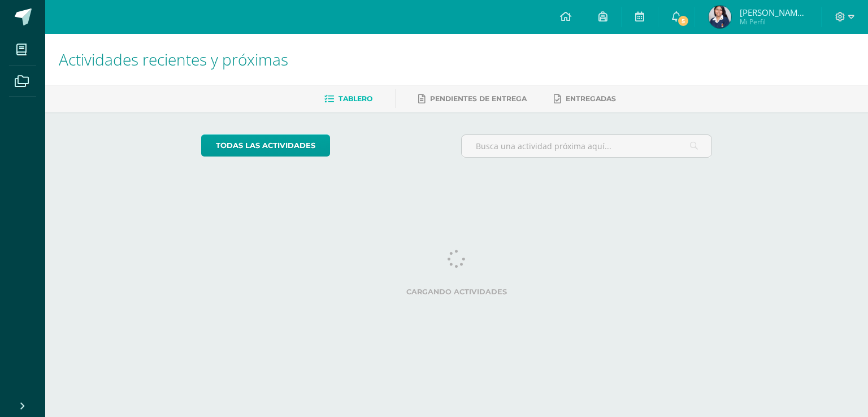 This screenshot has width=868, height=417. Describe the element at coordinates (774, 22) in the screenshot. I see `span: Mi Perfil` at that location.